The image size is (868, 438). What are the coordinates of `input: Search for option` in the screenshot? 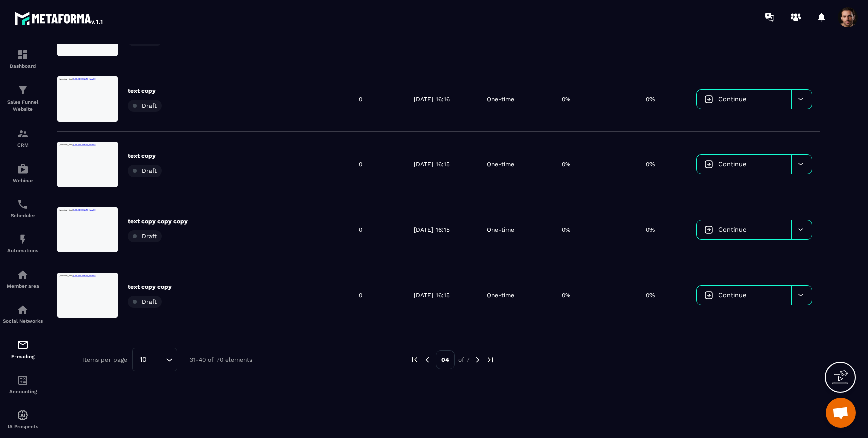 It's located at (157, 359).